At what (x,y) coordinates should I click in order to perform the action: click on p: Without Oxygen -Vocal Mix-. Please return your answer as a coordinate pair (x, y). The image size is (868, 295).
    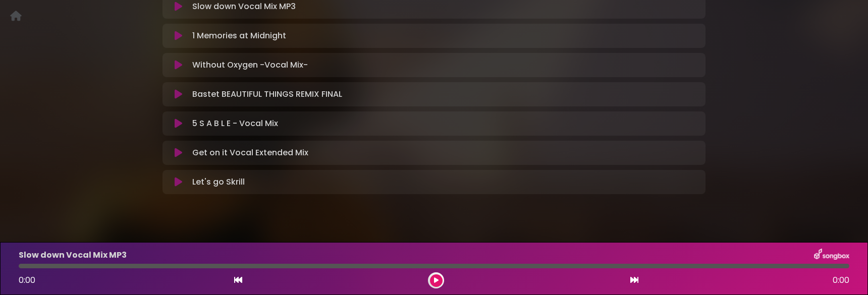
    Looking at the image, I should click on (250, 65).